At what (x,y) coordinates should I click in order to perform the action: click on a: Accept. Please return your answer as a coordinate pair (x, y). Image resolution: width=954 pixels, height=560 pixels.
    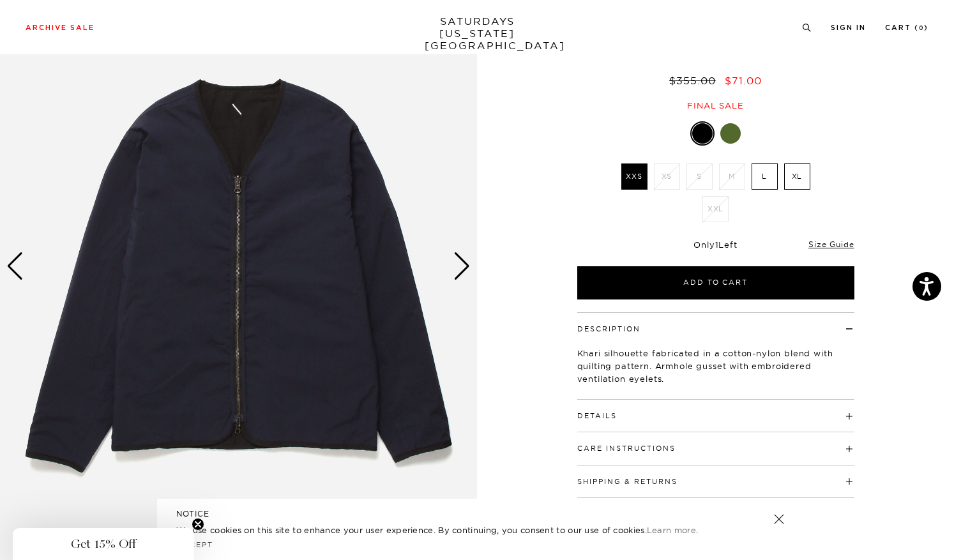
    Looking at the image, I should click on (195, 545).